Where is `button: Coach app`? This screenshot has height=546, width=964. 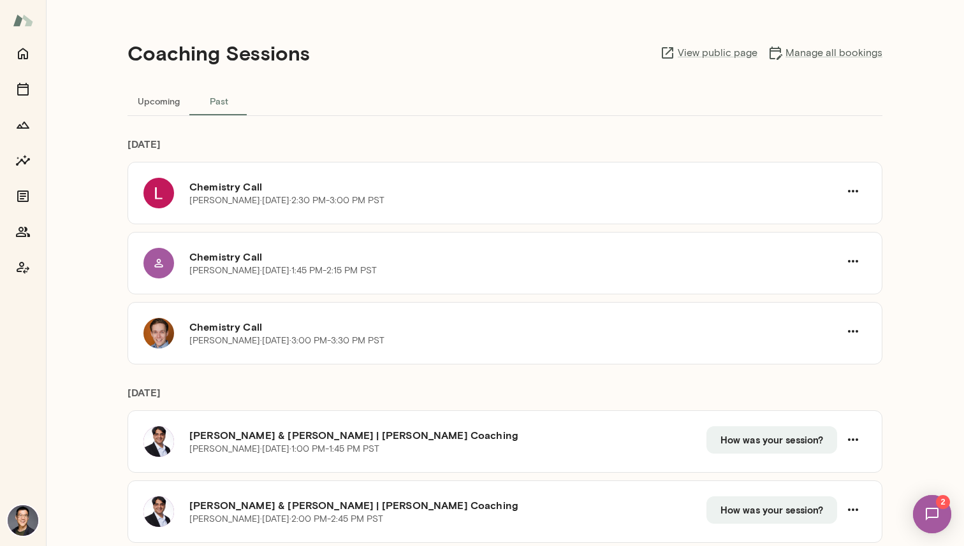 button: Coach app is located at coordinates (23, 268).